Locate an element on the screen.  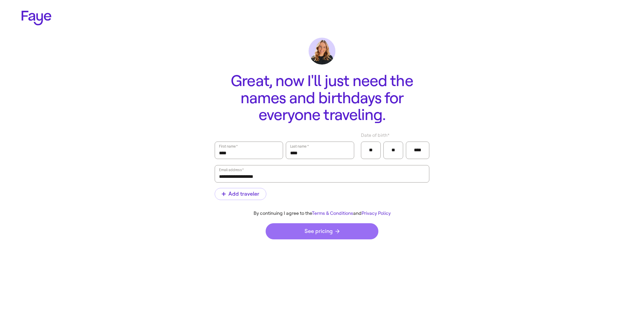
label: Last name is located at coordinates (299, 146).